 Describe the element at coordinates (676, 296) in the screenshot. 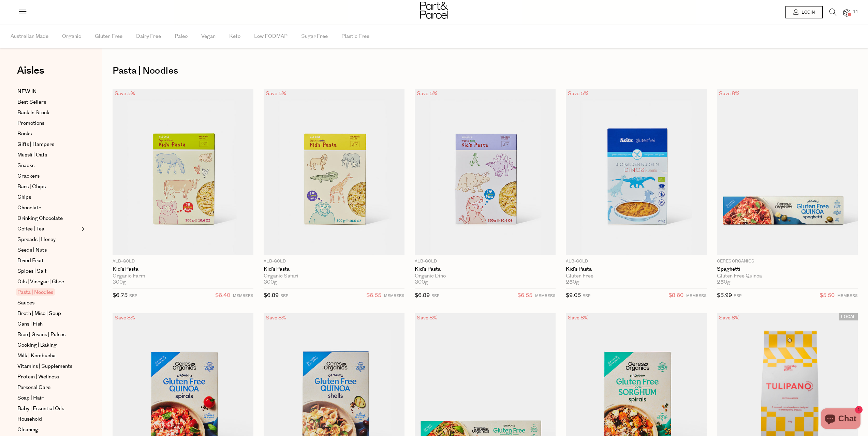

I see `span: $8.60` at that location.